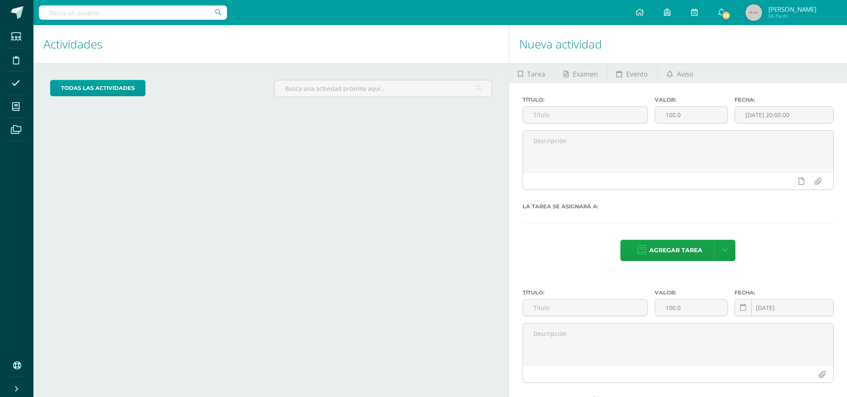 The width and height of the screenshot is (847, 397). I want to click on input: Busca un usuario..., so click(133, 13).